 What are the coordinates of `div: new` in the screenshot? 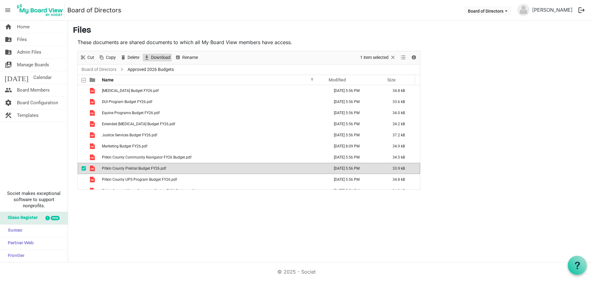 It's located at (55, 218).